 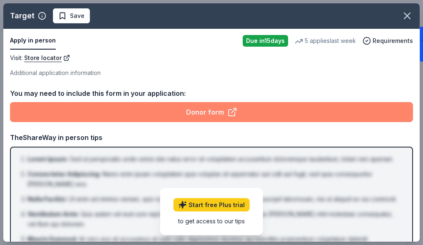 I want to click on button: Save, so click(x=71, y=16).